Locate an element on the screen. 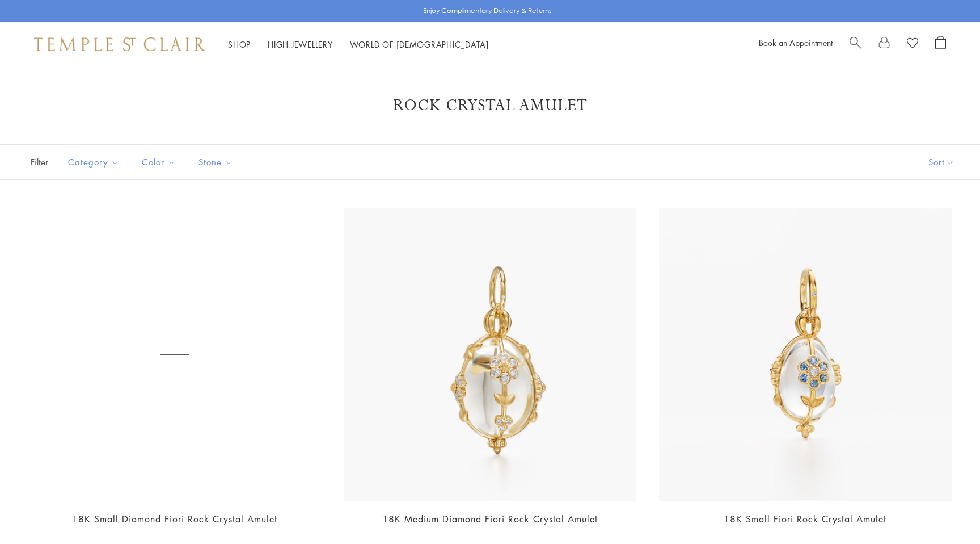  a: 18K Small Fiori Rock Crystal Amulet is located at coordinates (805, 518).